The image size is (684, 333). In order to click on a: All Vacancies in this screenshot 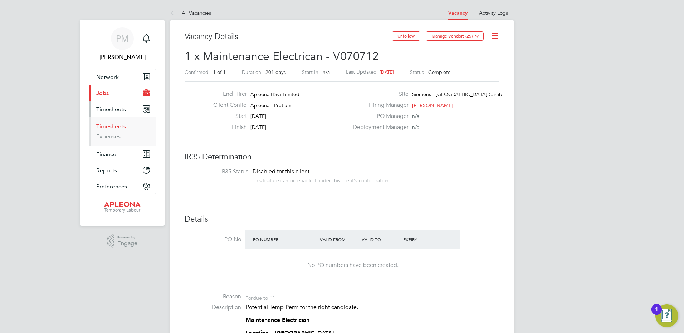, I will do `click(191, 13)`.